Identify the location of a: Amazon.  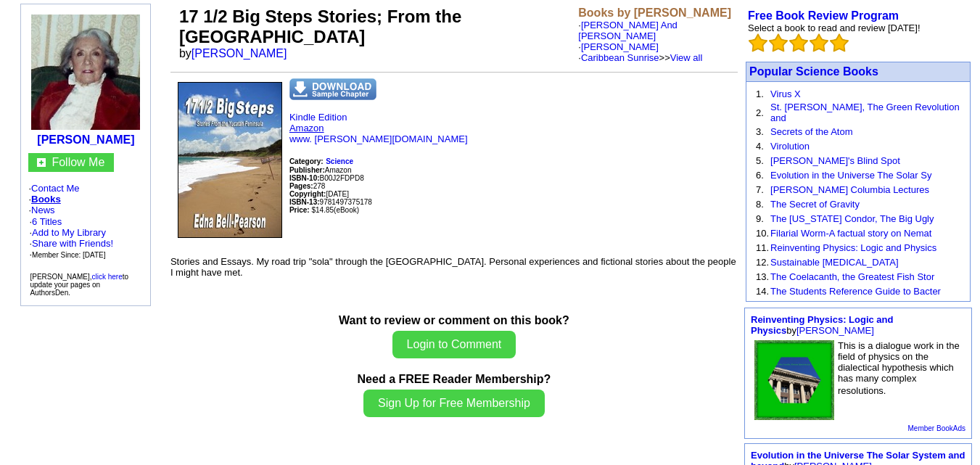
(307, 127).